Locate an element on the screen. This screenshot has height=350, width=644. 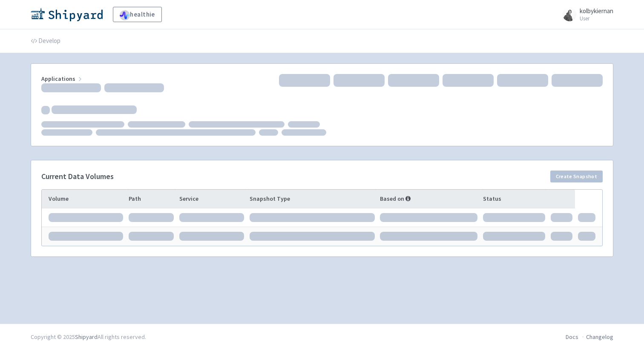
div: Copyright © 2025 All rights reserved. is located at coordinates (88, 337).